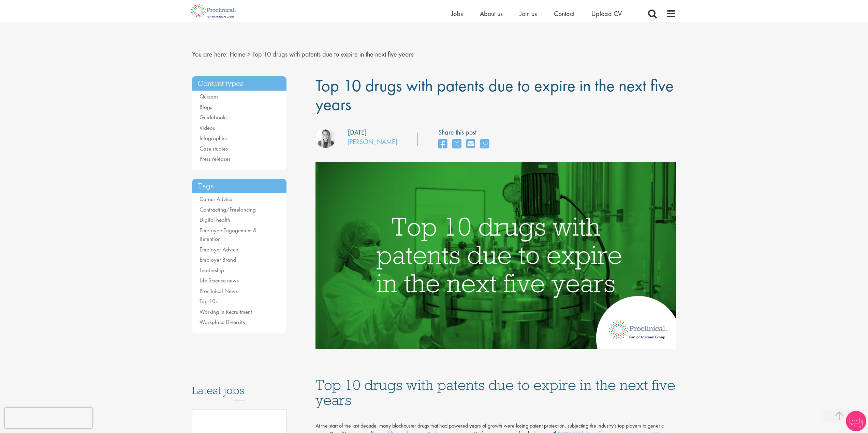  What do you see at coordinates (496, 393) in the screenshot?
I see `h1: Top 10 drugs with patents due to expire in the next five years` at bounding box center [496, 393].